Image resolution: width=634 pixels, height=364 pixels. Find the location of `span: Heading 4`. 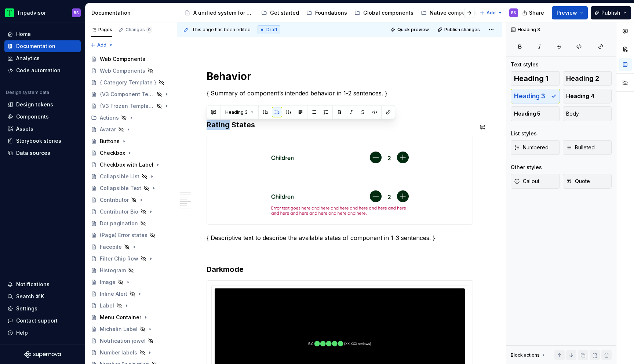

span: Heading 4 is located at coordinates (580, 96).